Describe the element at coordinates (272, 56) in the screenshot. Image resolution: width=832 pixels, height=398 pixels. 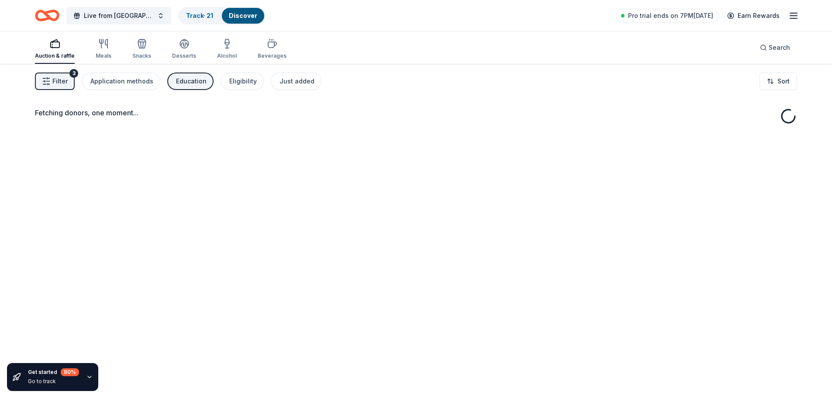
I see `div: Beverages` at that location.